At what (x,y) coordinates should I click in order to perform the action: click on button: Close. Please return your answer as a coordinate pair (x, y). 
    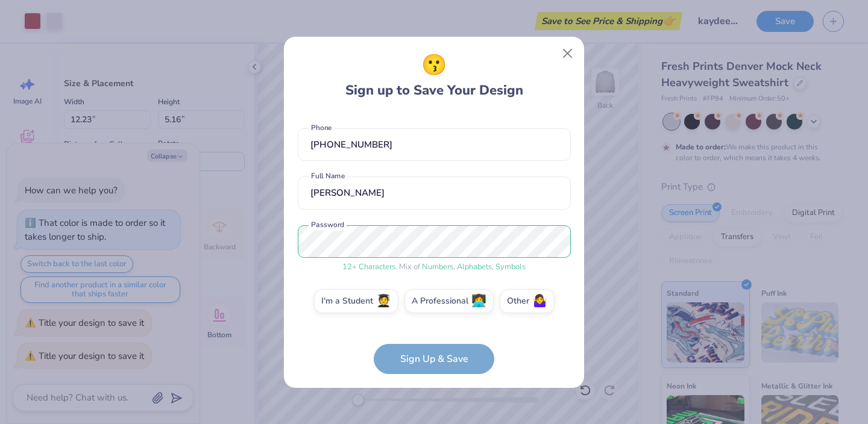
    Looking at the image, I should click on (567, 53).